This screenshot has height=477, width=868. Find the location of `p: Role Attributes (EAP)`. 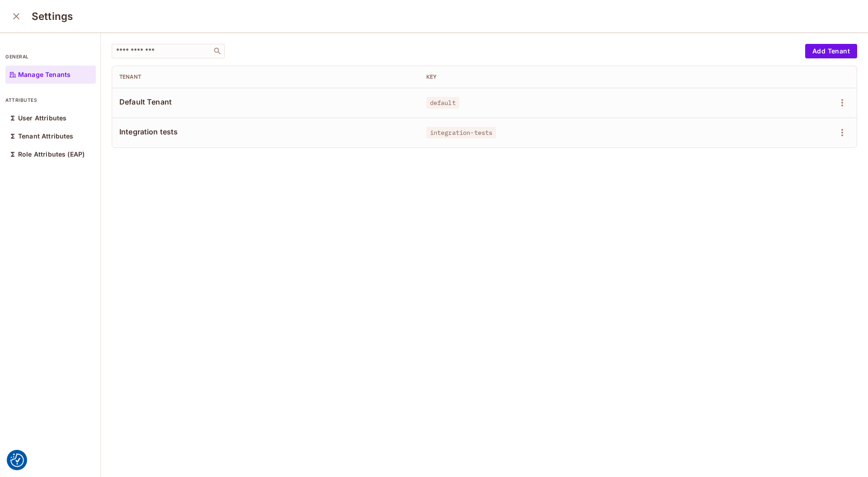

p: Role Attributes (EAP) is located at coordinates (51, 154).